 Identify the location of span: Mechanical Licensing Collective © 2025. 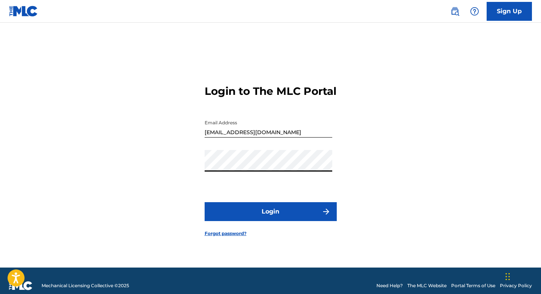
(85, 285).